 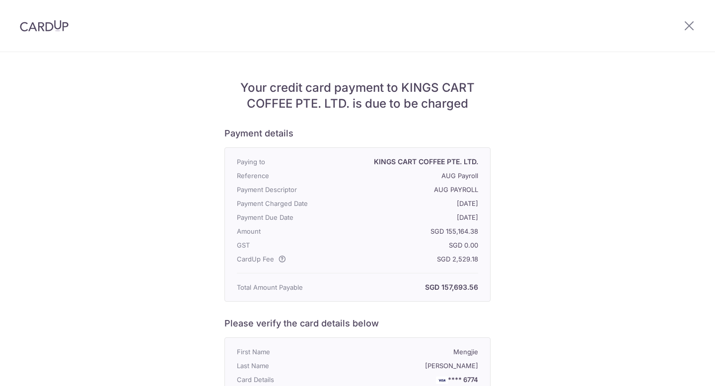 What do you see at coordinates (255, 259) in the screenshot?
I see `span: CardUp Fee` at bounding box center [255, 259].